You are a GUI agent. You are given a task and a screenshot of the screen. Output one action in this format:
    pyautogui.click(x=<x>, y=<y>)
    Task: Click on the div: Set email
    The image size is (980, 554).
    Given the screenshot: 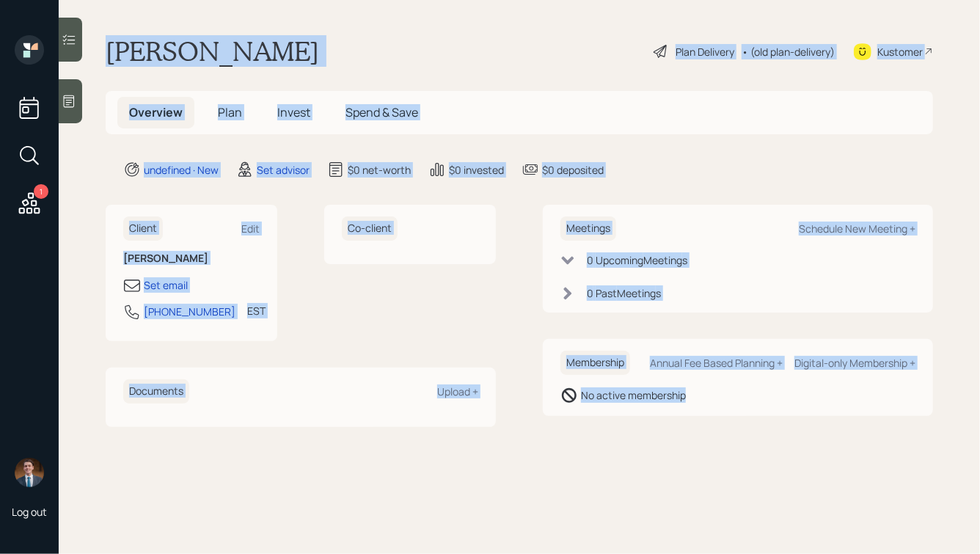 What is the action you would take?
    pyautogui.click(x=166, y=285)
    